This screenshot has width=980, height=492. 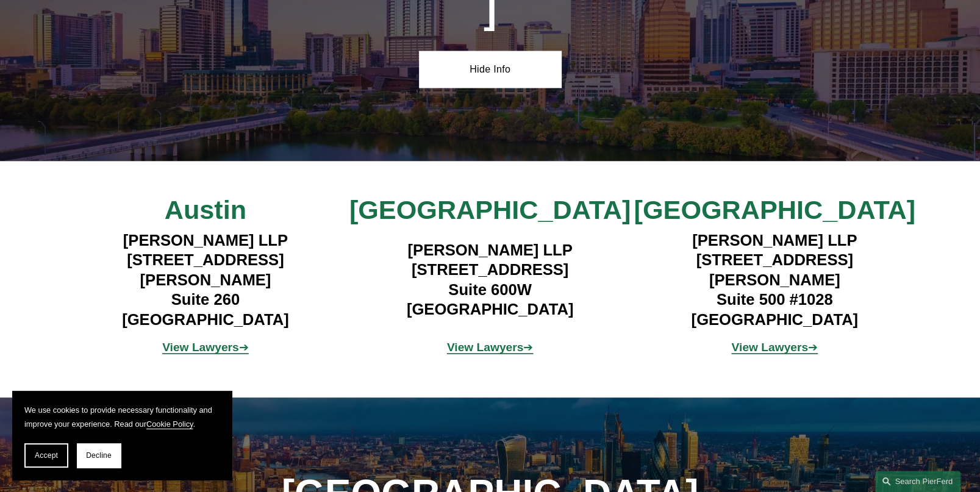 What do you see at coordinates (122, 417) in the screenshot?
I see `p: We use cookies to provide necessary functionality and improve your experience. Read our .` at bounding box center [122, 417].